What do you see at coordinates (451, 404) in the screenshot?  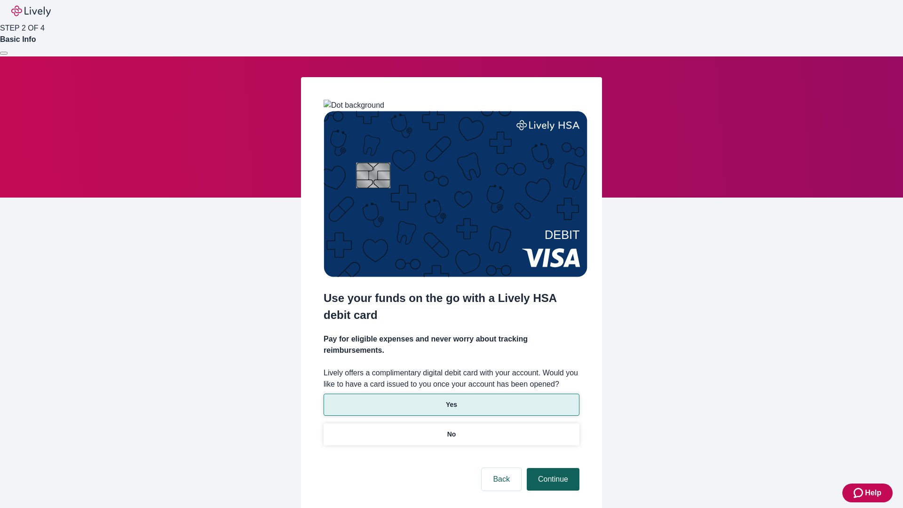 I see `button: Yes` at bounding box center [451, 404].